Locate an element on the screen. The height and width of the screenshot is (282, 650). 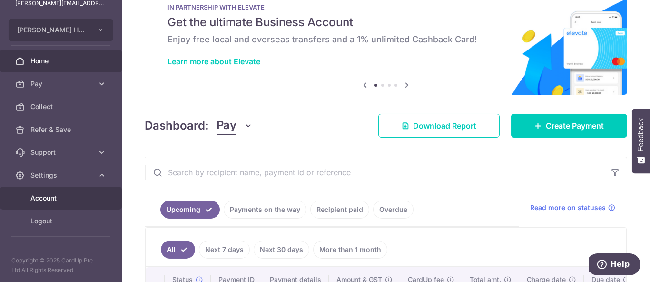
span: Create Payment is located at coordinates (574, 126).